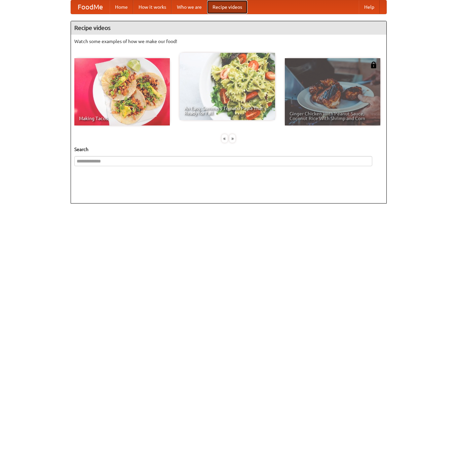 This screenshot has width=457, height=476. Describe the element at coordinates (227, 110) in the screenshot. I see `span: An Easy, Summery Tomato Pasta That's Ready for Fall` at that location.